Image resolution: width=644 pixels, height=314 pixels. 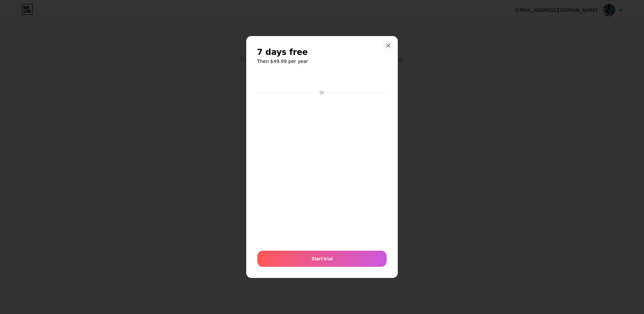 What do you see at coordinates (322, 61) in the screenshot?
I see `h6: Then $49.99 per year` at bounding box center [322, 61].